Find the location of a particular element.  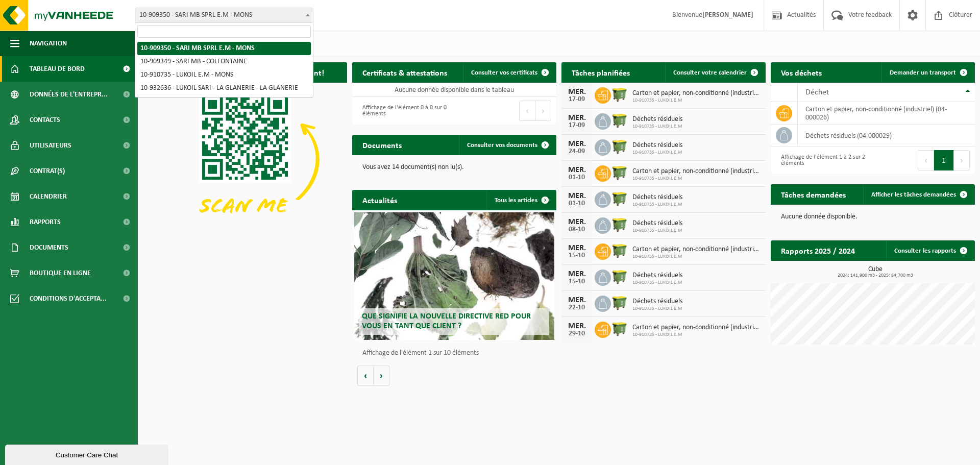

span: Demander un transport is located at coordinates (923, 72).